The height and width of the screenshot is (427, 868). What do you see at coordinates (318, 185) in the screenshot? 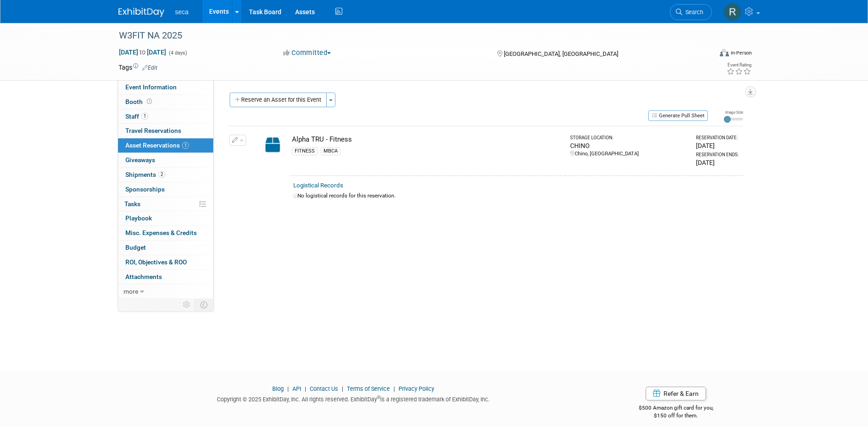
I see `a: Logistical Records` at bounding box center [318, 185].